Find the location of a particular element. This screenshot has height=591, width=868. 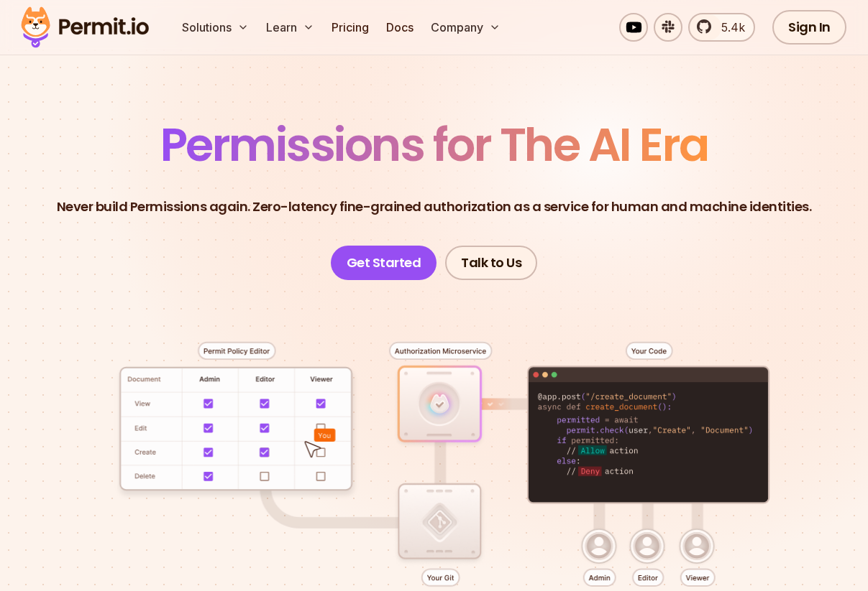

p: Never build Permissions again. Zero-latency fine-grained authorization as a service for human and... is located at coordinates (434, 207).